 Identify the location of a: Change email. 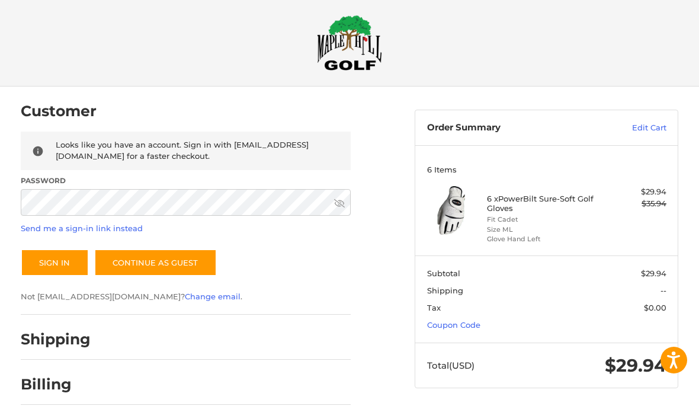
(213, 296).